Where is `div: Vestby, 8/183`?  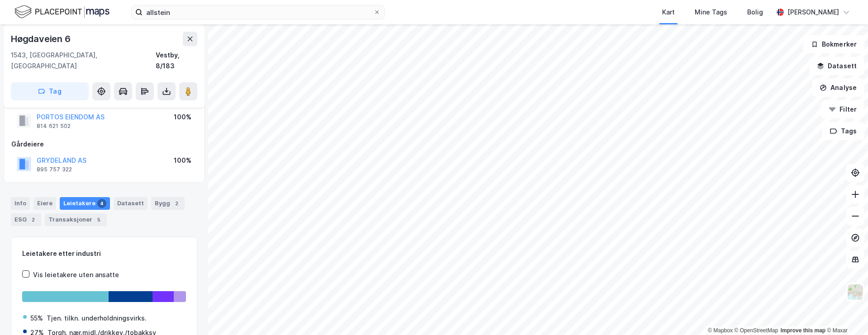 div: Vestby, 8/183 is located at coordinates (177, 61).